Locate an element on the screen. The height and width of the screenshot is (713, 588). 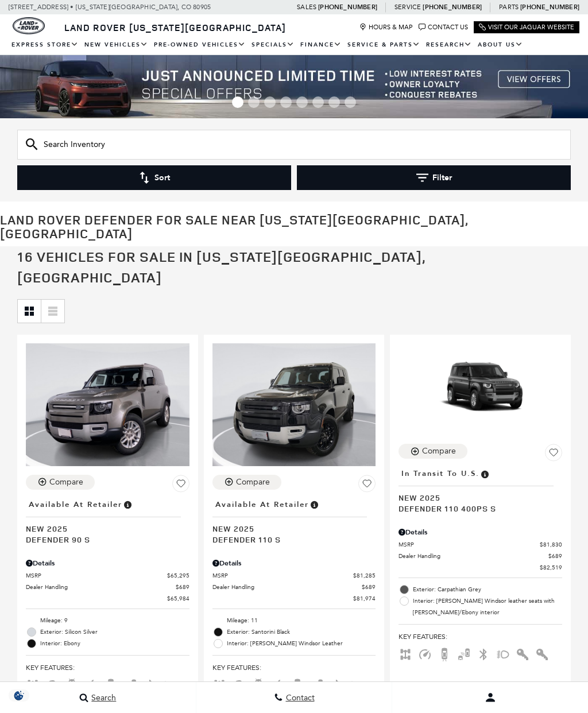
span: $81,830 is located at coordinates (551, 544).